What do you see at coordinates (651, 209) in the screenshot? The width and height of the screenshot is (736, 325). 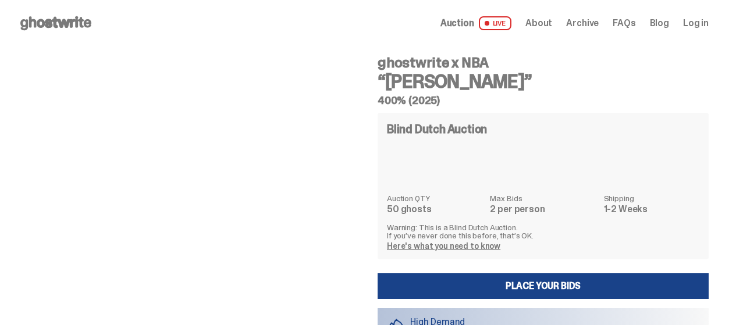 I see `dd: 1-2 Weeks` at bounding box center [651, 209].